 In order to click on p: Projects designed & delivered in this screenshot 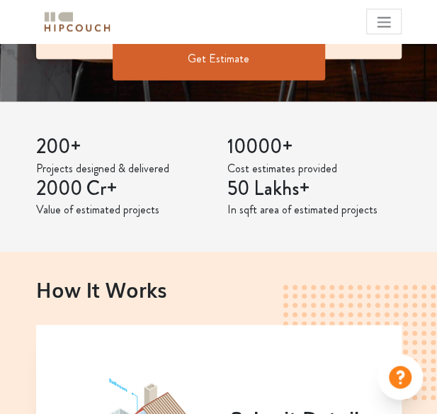, I will do `click(123, 168)`.